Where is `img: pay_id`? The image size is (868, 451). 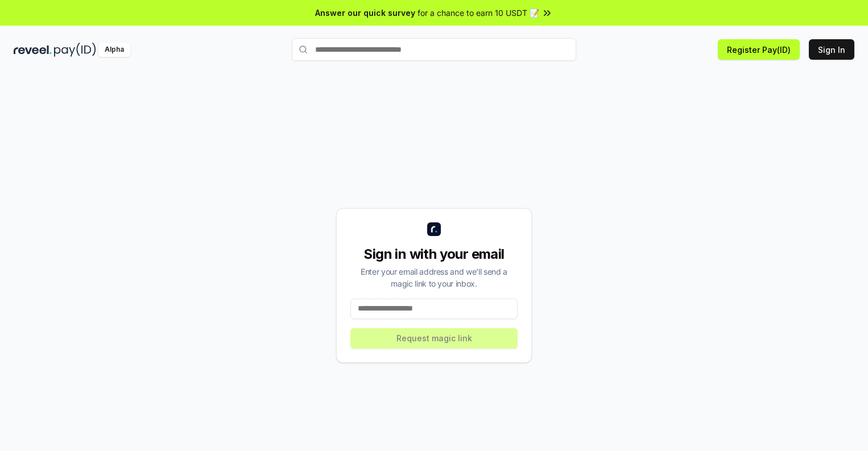
img: pay_id is located at coordinates (75, 50).